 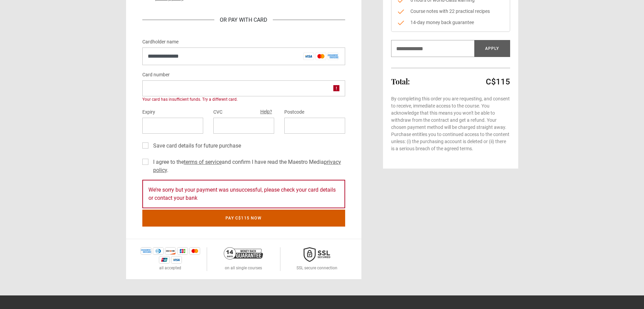 What do you see at coordinates (195, 251) in the screenshot?
I see `img: mastercard` at bounding box center [195, 251].